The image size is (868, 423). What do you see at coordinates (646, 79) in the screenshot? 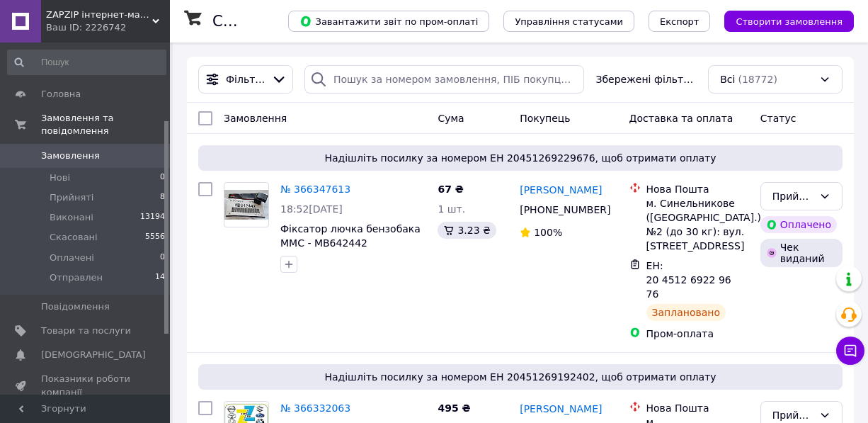
I see `span: Збережені фільтри:` at bounding box center [646, 79].